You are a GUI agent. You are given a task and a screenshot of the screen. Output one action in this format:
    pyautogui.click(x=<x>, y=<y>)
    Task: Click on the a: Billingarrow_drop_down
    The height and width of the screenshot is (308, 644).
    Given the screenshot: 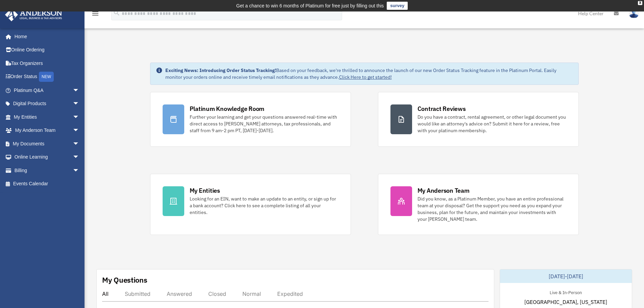 What is the action you would take?
    pyautogui.click(x=47, y=170)
    